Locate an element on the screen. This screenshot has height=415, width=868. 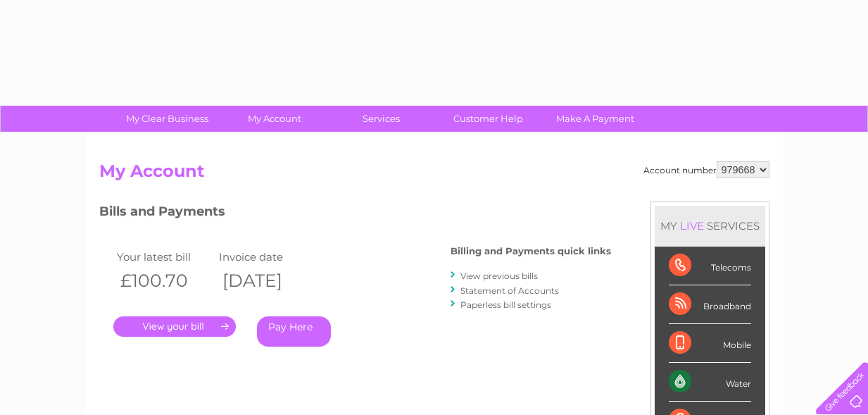
a: Customer Help is located at coordinates (488, 118).